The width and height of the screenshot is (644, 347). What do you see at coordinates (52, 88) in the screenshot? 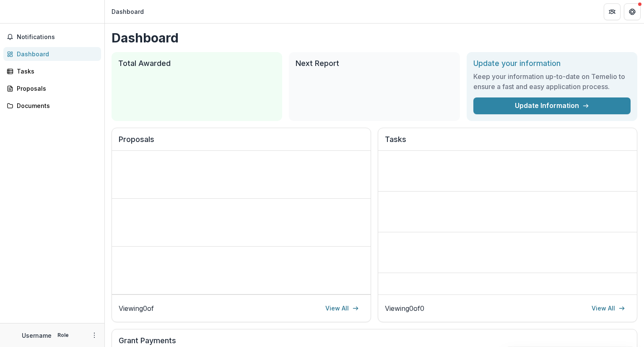
I see `a: Proposals` at bounding box center [52, 88].